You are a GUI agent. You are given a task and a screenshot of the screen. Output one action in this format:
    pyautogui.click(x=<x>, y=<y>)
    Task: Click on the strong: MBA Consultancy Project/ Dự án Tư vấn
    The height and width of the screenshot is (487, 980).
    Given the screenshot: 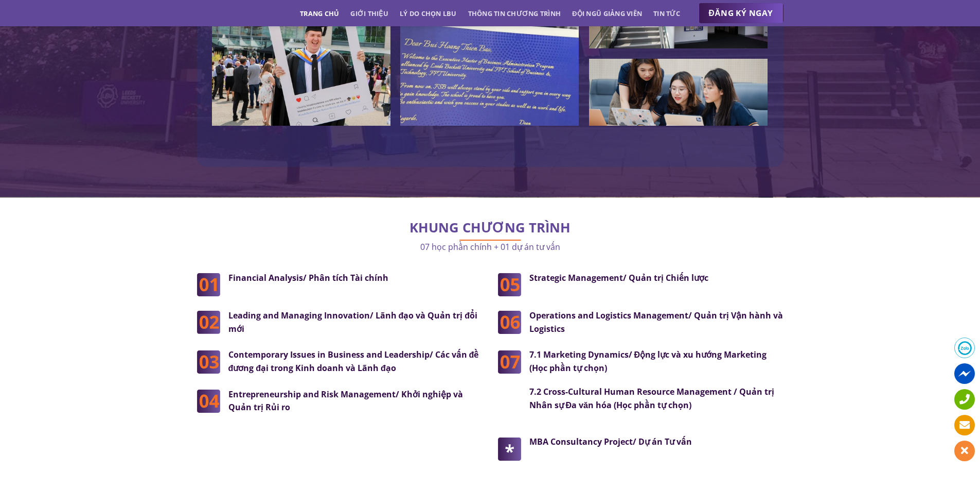 What is the action you would take?
    pyautogui.click(x=611, y=441)
    